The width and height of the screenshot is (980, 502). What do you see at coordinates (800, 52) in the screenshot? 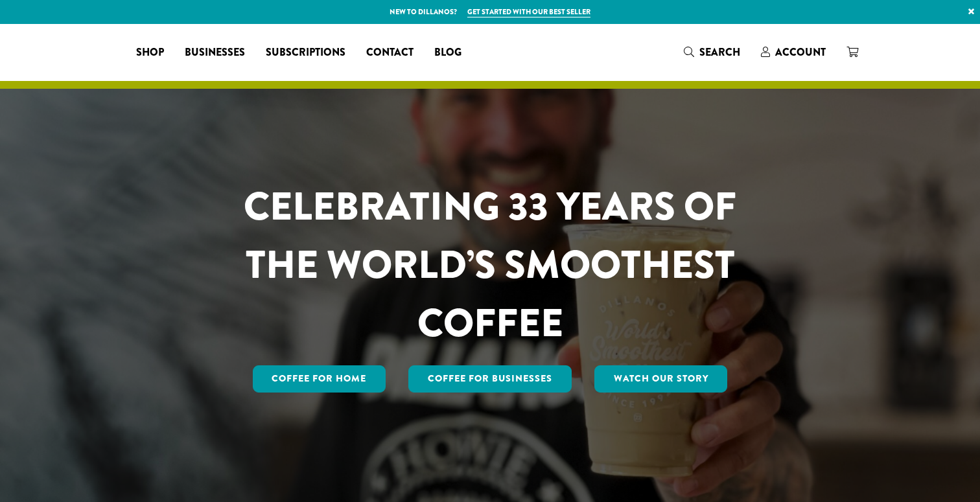
I see `span: Account` at bounding box center [800, 52].